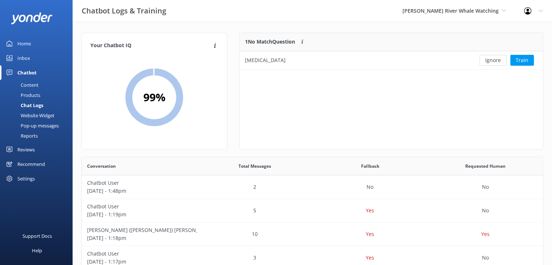 The image size is (552, 265). I want to click on a: Products, so click(38, 95).